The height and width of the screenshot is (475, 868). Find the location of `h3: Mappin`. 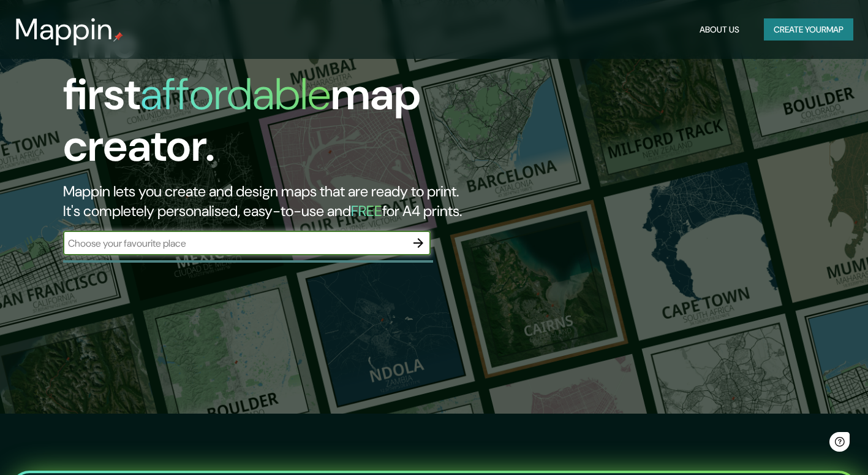

h3: Mappin is located at coordinates (64, 30).